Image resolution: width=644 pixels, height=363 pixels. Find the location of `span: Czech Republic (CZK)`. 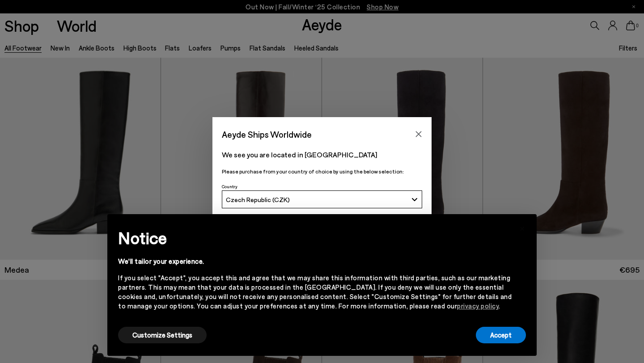

span: Czech Republic (CZK) is located at coordinates (258, 199).